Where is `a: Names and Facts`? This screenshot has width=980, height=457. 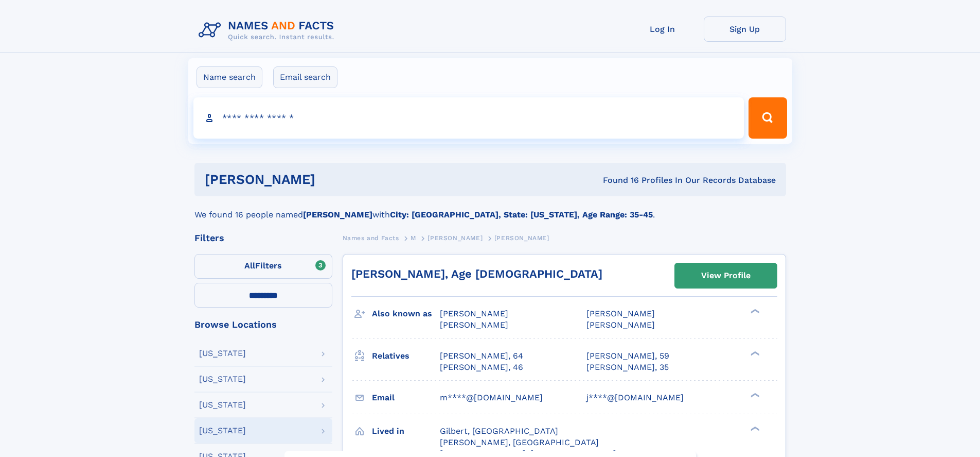
a: Names and Facts is located at coordinates (371, 237).